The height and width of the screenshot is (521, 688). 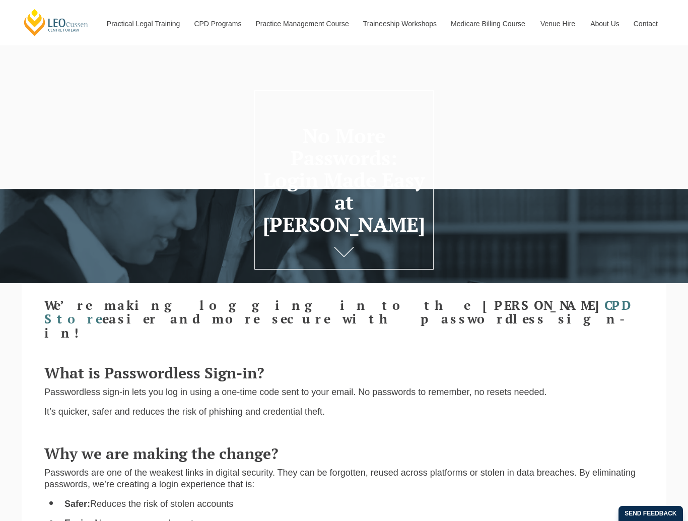 What do you see at coordinates (77, 504) in the screenshot?
I see `strong: Safer:` at bounding box center [77, 504].